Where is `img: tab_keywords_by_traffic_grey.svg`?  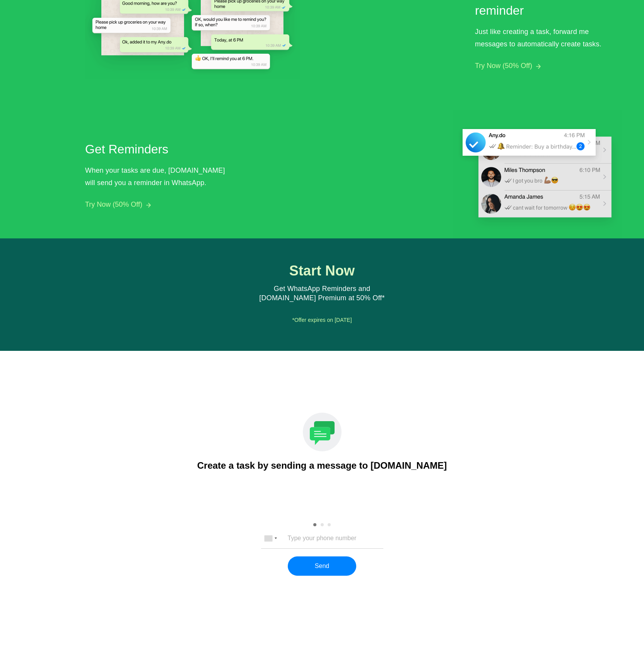 img: tab_keywords_by_traffic_grey.svg is located at coordinates (80, 48).